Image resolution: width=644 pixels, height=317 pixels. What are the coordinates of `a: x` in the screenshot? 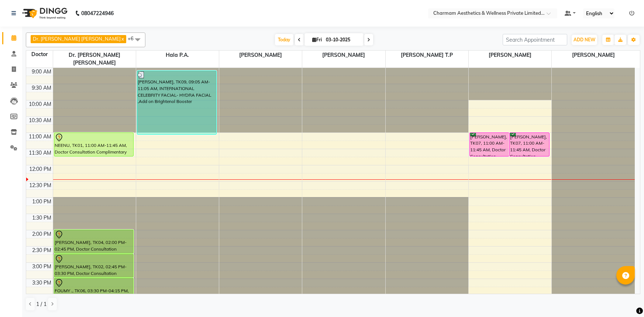 It's located at (123, 39).